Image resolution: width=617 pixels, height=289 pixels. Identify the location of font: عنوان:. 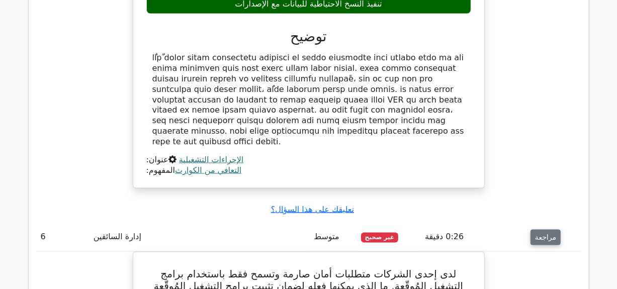
(157, 159).